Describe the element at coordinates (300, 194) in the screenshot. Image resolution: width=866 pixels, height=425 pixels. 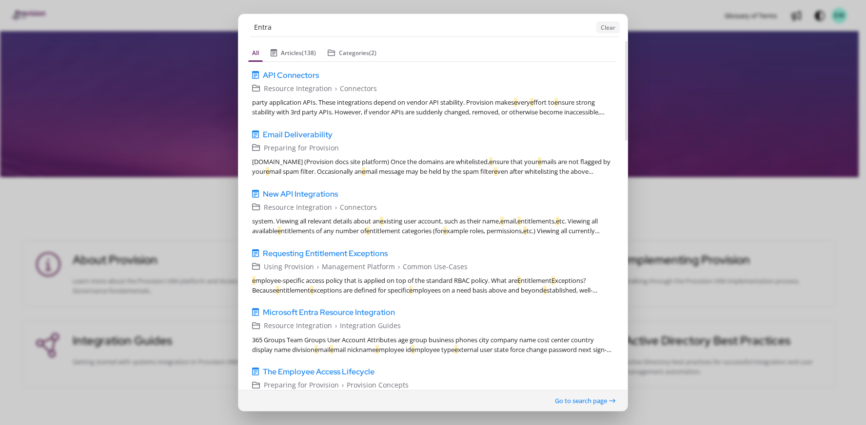
I see `span: New API Integrations` at that location.